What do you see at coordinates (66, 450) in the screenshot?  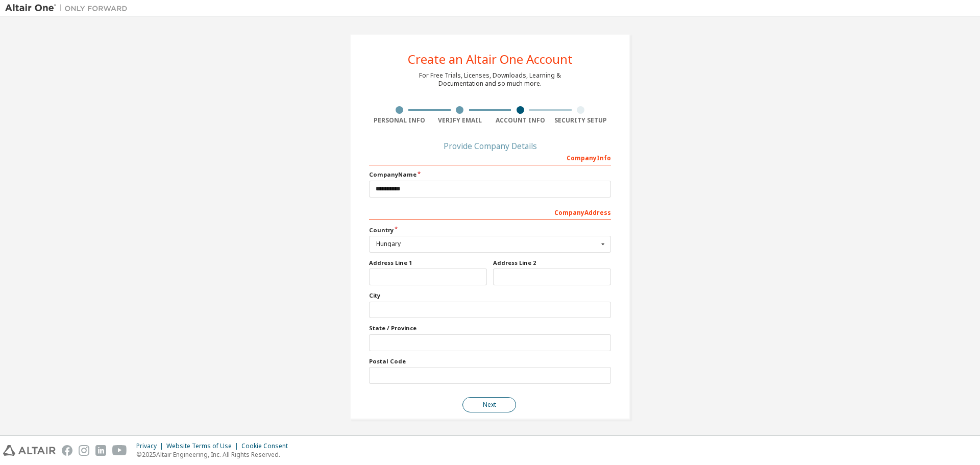 I see `img: facebook.svg` at bounding box center [66, 450].